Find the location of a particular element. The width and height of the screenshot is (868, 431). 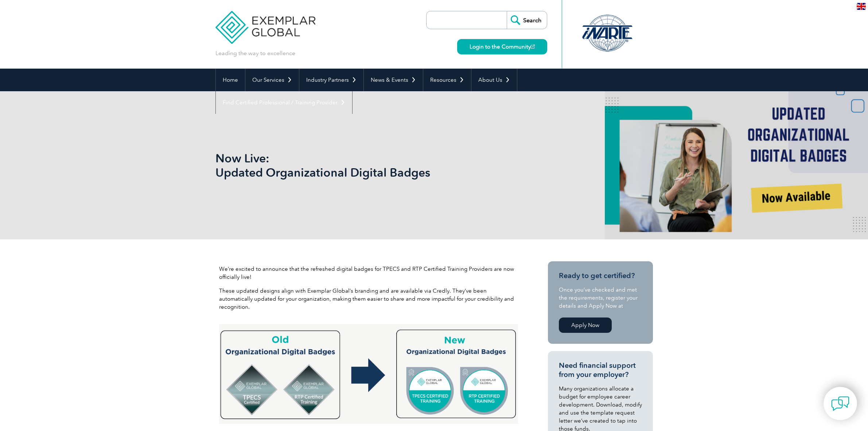

a: Home is located at coordinates (231, 80).